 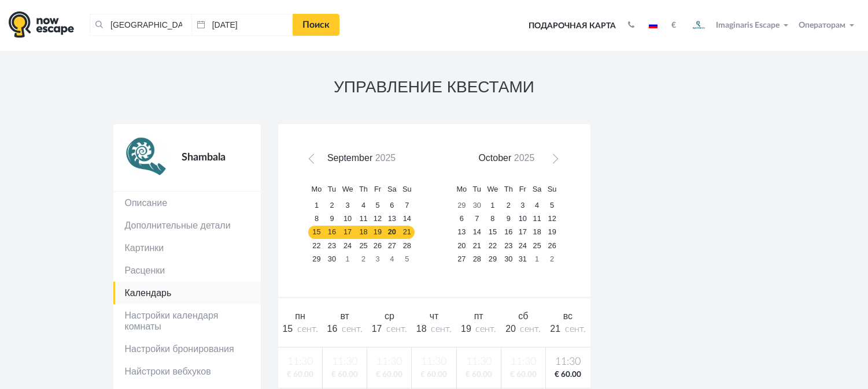 I want to click on span: Imaginaris Escape, so click(x=747, y=24).